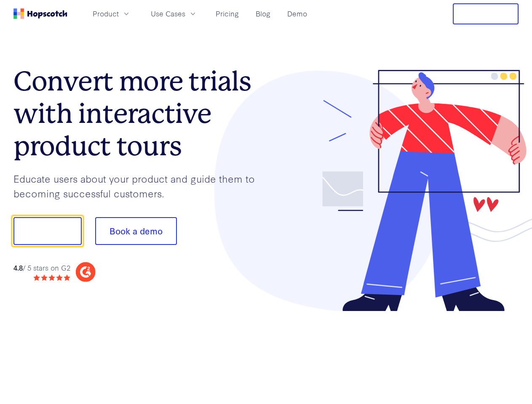 This screenshot has width=532, height=404. I want to click on span: Use Cases, so click(168, 14).